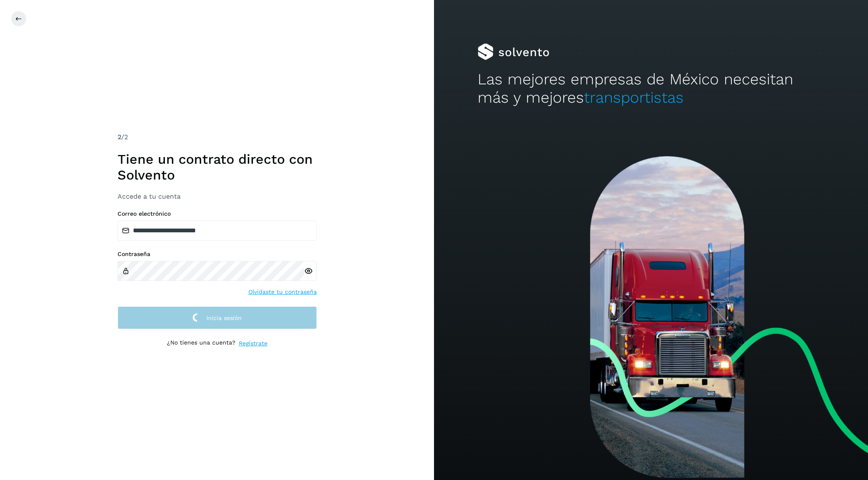 The height and width of the screenshot is (480, 868). What do you see at coordinates (218, 318) in the screenshot?
I see `button: Inicia sesión` at bounding box center [218, 318].